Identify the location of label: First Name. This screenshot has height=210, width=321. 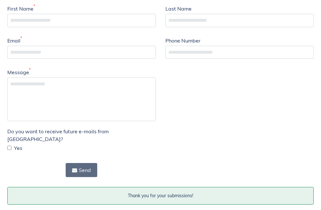
(21, 9).